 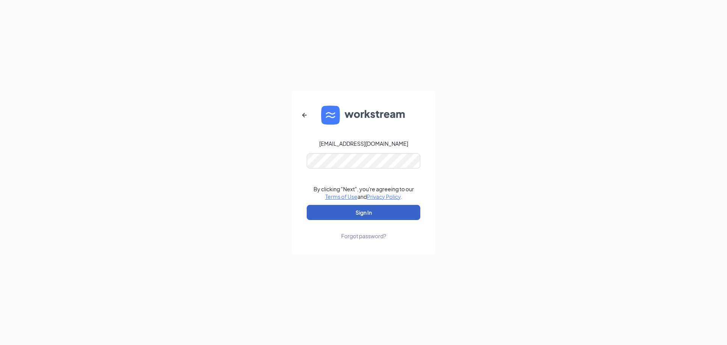 I want to click on a: Privacy Policy, so click(x=384, y=197).